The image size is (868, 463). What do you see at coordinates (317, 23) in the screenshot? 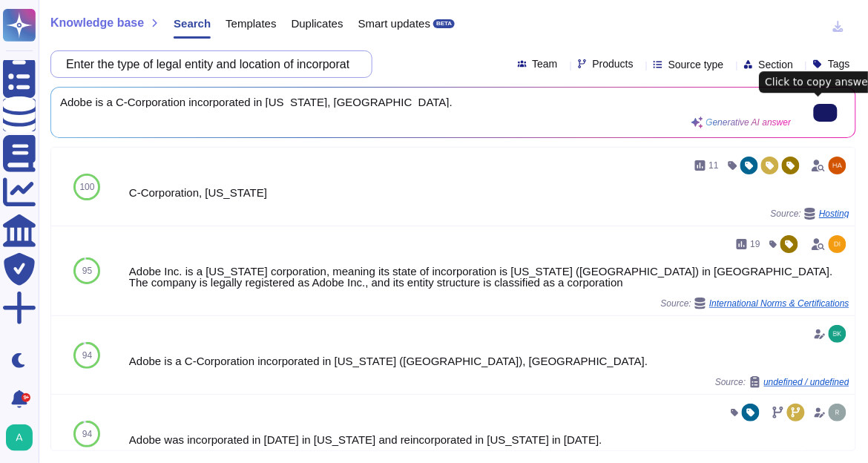
I see `span: Duplicates` at bounding box center [317, 23].